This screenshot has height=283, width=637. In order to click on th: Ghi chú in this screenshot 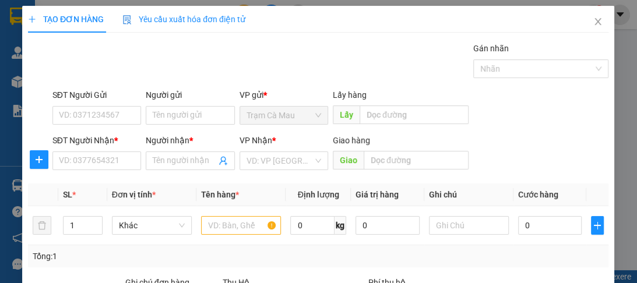, I will do `click(468, 195)`.